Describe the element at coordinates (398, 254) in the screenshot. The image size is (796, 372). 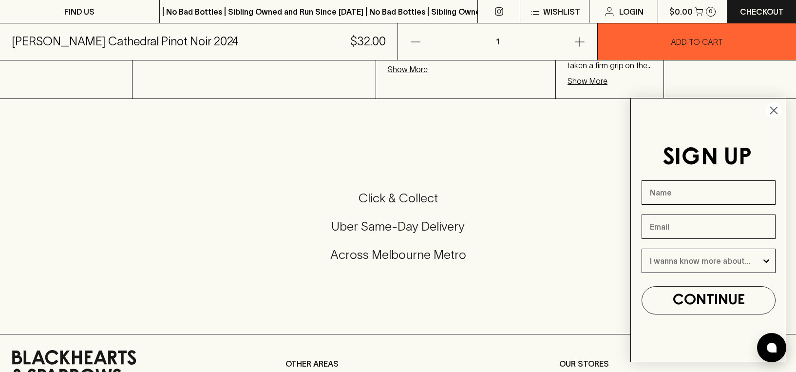
I see `h5: Across Melbourne Metro` at that location.